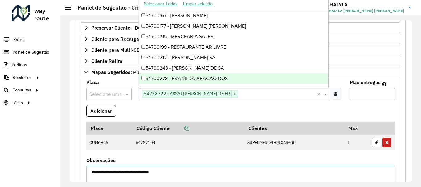 Image resolution: width=421 pixels, height=187 pixels. Describe the element at coordinates (356, 143) in the screenshot. I see `td: 1` at that location.